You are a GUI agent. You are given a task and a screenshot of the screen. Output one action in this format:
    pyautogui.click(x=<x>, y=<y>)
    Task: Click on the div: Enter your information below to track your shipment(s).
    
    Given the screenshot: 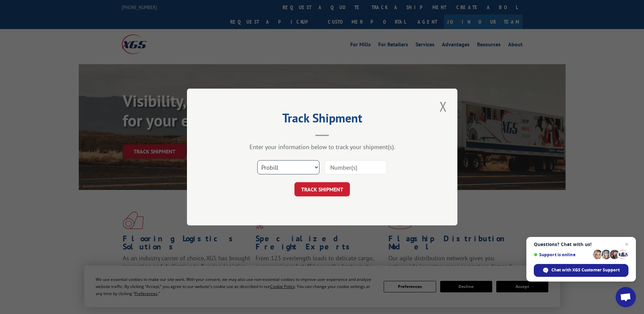 What is the action you would take?
    pyautogui.click(x=322, y=147)
    